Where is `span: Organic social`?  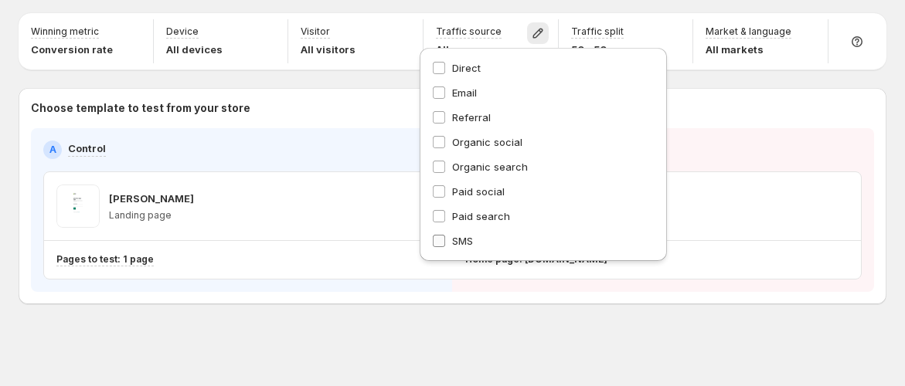 span: Organic social is located at coordinates (487, 142).